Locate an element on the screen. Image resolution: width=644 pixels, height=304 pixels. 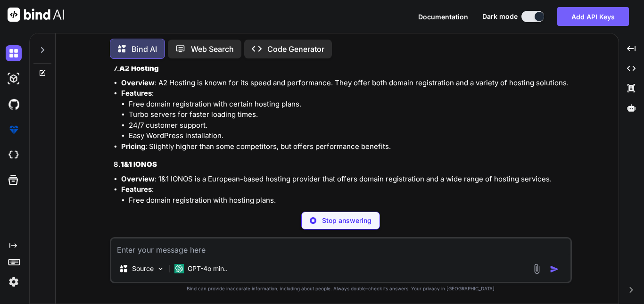
img: attachment is located at coordinates (537, 269).